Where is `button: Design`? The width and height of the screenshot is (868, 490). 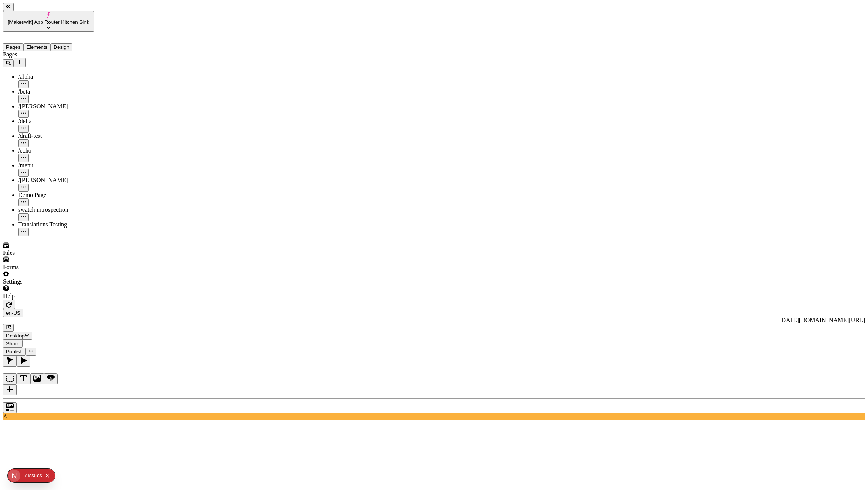
button: Design is located at coordinates (62, 47).